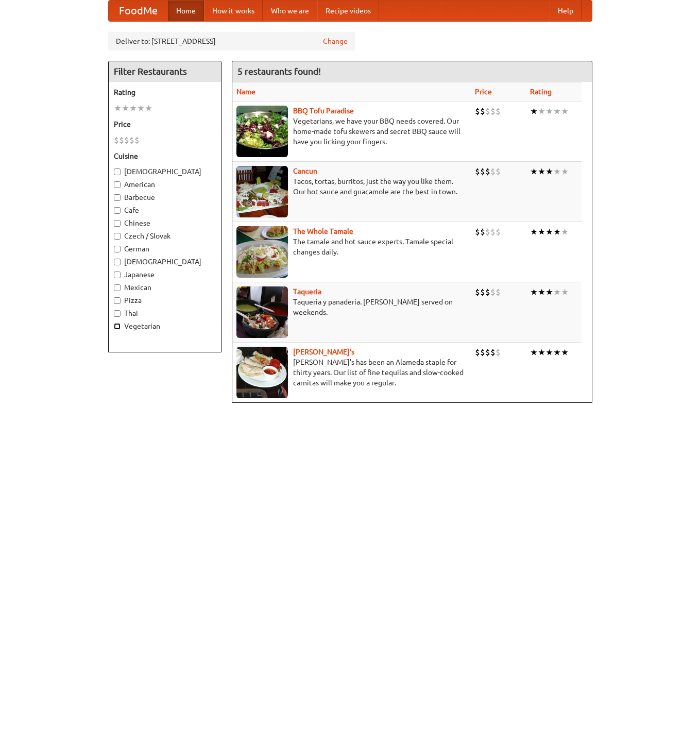 The width and height of the screenshot is (700, 729). I want to click on input: Japanese, so click(117, 275).